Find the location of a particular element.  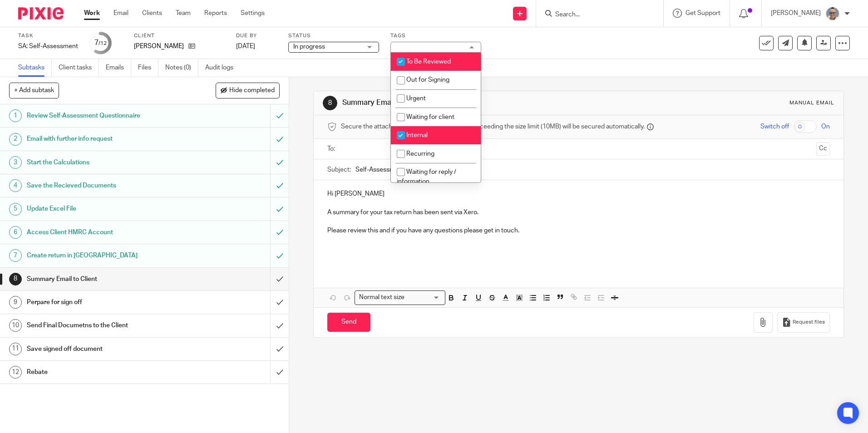

a: Settings is located at coordinates (253, 13).